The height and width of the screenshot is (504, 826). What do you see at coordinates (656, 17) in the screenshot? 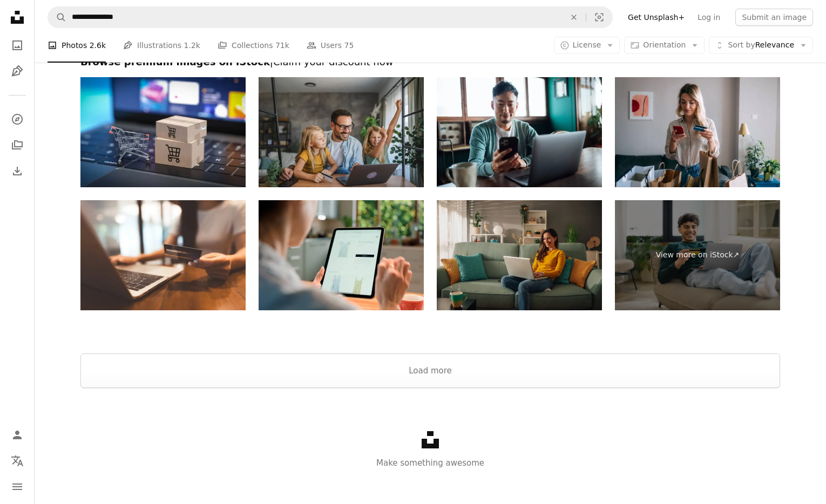
I see `a: Get Unsplash+` at bounding box center [656, 17].